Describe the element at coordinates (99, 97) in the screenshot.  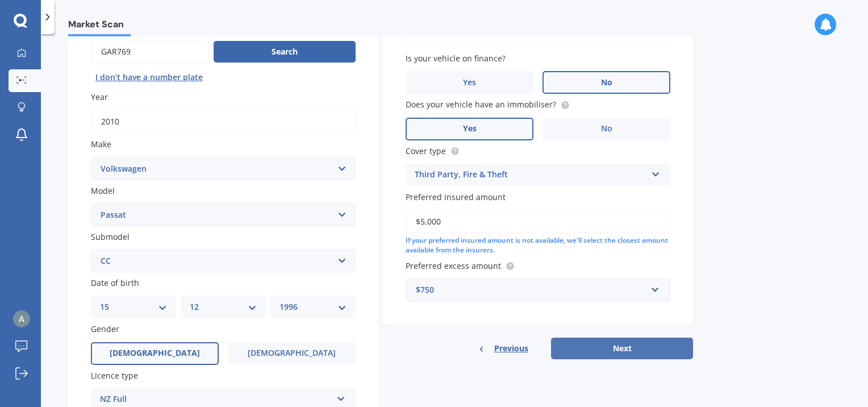
I see `span: Year` at that location.